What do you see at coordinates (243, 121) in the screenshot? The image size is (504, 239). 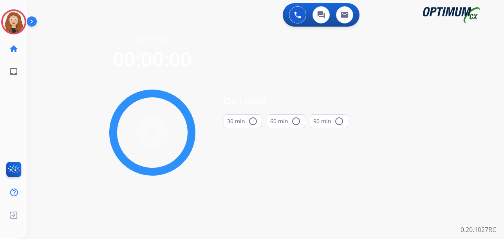 I see `button: 30 min` at bounding box center [243, 121].